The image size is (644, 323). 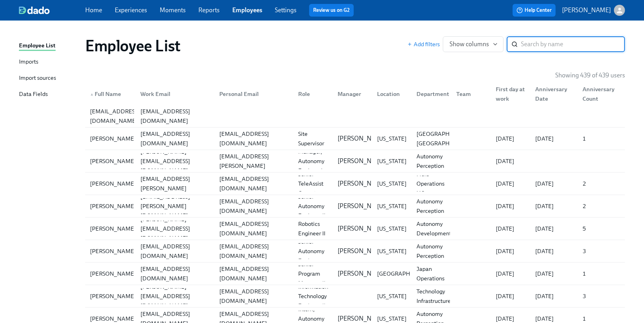 What do you see at coordinates (37, 78) in the screenshot?
I see `div: Import sources` at bounding box center [37, 78].